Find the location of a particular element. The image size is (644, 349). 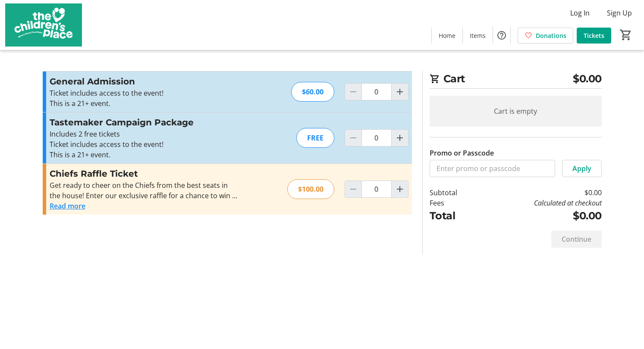

h3: Chiefs Raffle Ticket is located at coordinates (144, 174).